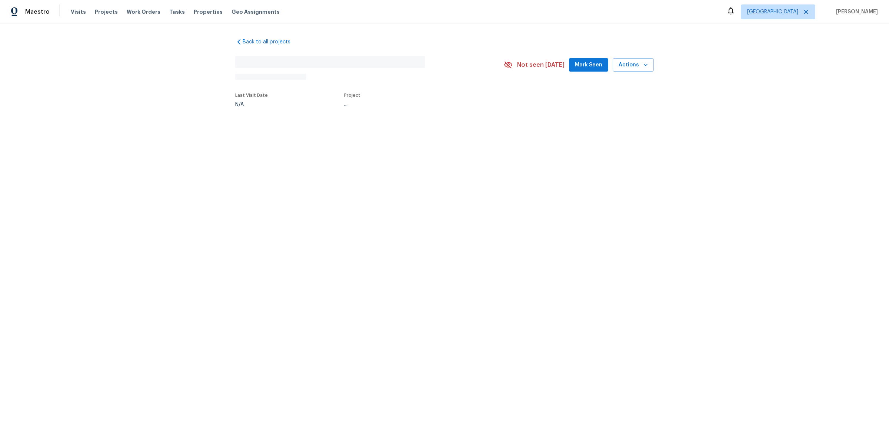 This screenshot has width=889, height=444. Describe the element at coordinates (589, 65) in the screenshot. I see `span: Mark Seen` at that location.